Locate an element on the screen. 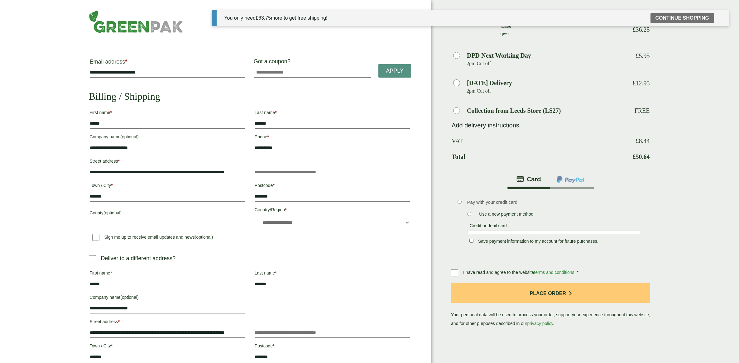 The image size is (739, 363). bdi: 50.64 is located at coordinates (641, 157).